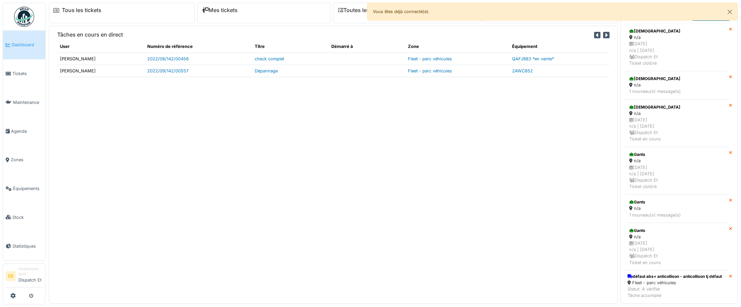 This screenshot has height=307, width=741. Describe the element at coordinates (168, 71) in the screenshot. I see `a: 2022/09/142/00557` at that location.